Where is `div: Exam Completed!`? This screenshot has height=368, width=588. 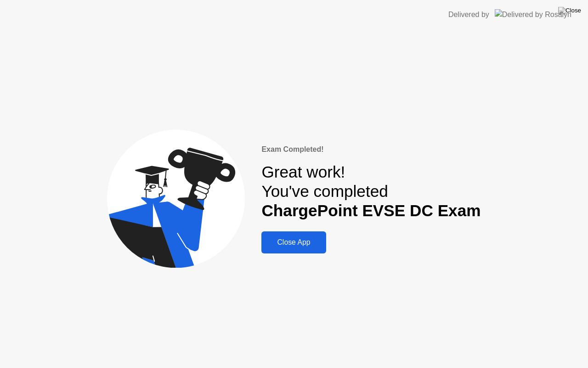
div: Exam Completed! is located at coordinates (371, 149).